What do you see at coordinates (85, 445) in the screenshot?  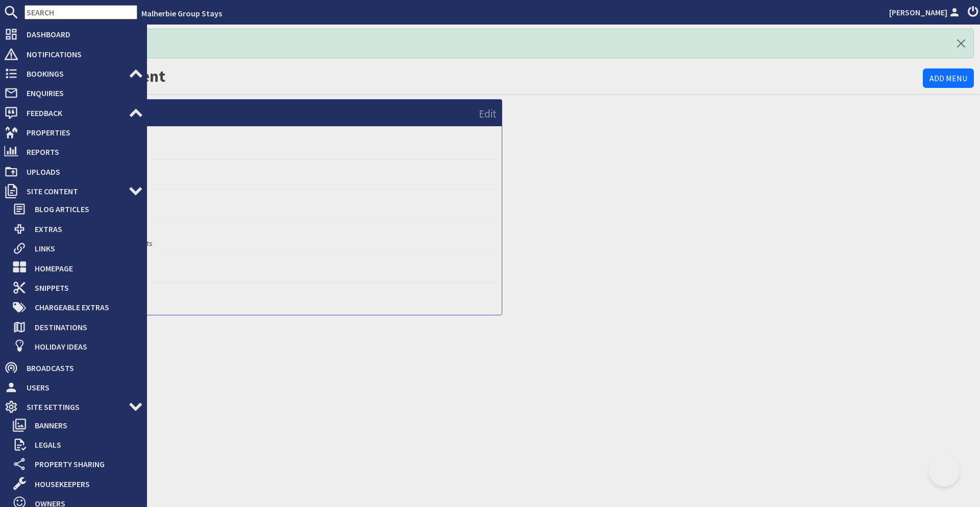 I see `span: Legals` at bounding box center [85, 445].